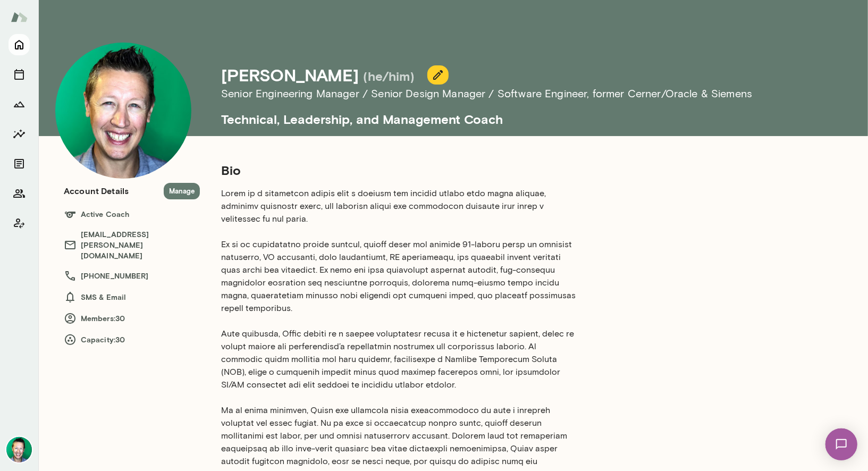 This screenshot has width=868, height=471. What do you see at coordinates (400, 170) in the screenshot?
I see `h5: Bio` at bounding box center [400, 170].